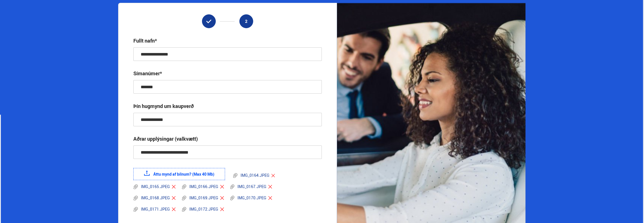 Image resolution: width=644 pixels, height=223 pixels. I want to click on div: IMG_0172.JPEG, so click(203, 209).